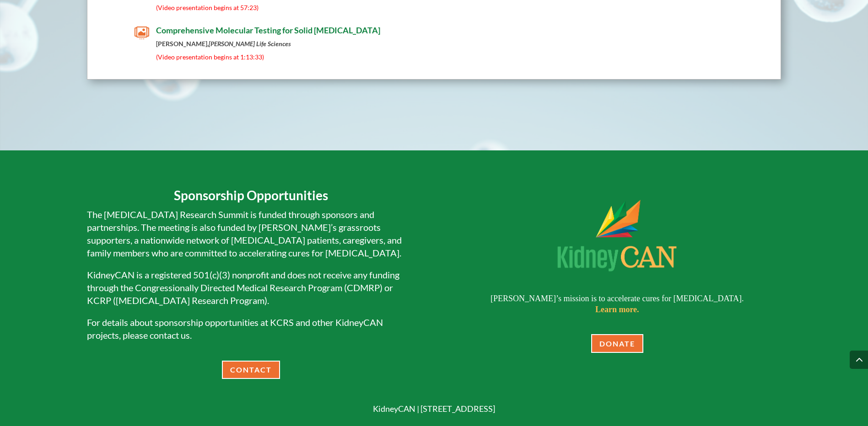 The height and width of the screenshot is (426, 868). Describe the element at coordinates (251, 370) in the screenshot. I see `a: CONTACT` at that location.